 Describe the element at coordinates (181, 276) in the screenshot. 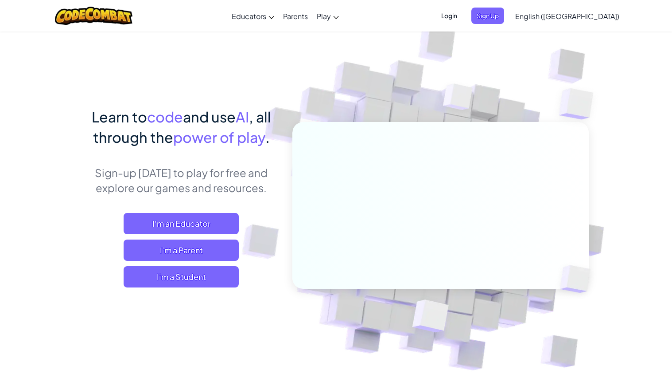

I see `span: I'm a Student` at that location.